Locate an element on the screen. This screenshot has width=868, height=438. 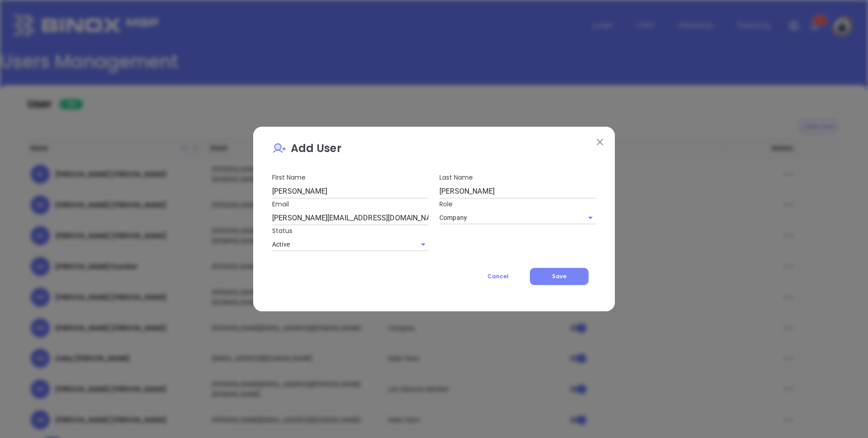
button: Cancel is located at coordinates (498, 276).